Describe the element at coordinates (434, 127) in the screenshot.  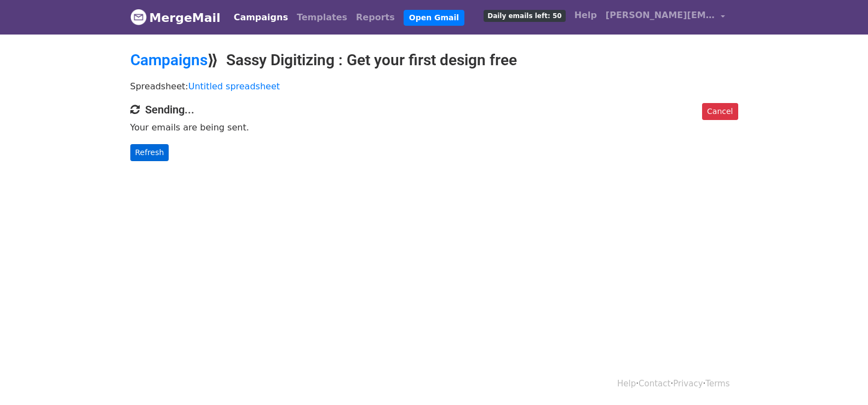
I see `p: Your emails are being sent.` at that location.